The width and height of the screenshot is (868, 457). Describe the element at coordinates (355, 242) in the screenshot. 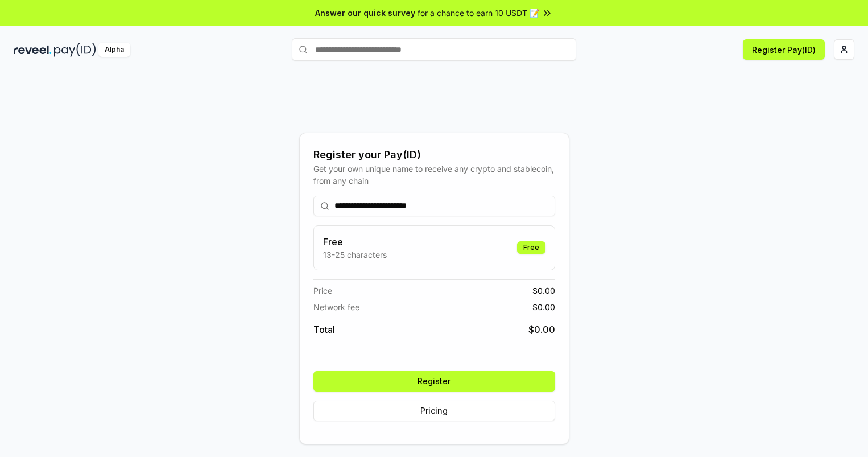

I see `h3: Free` at that location.